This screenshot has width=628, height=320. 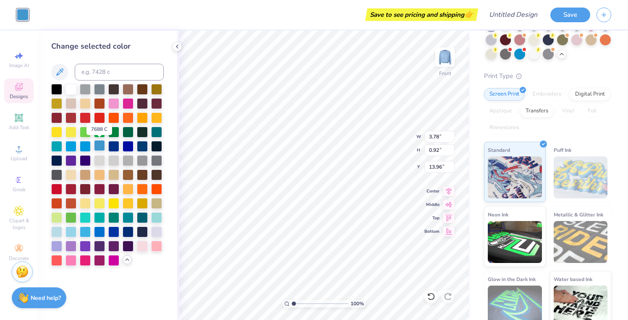 I want to click on span: Metallic & Glitter Ink, so click(x=578, y=214).